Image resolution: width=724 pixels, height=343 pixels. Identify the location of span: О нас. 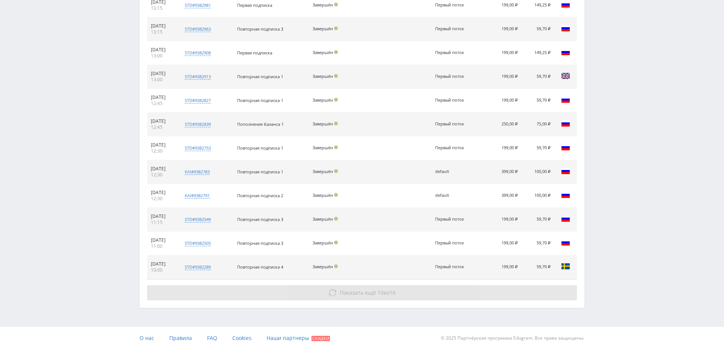
(147, 337).